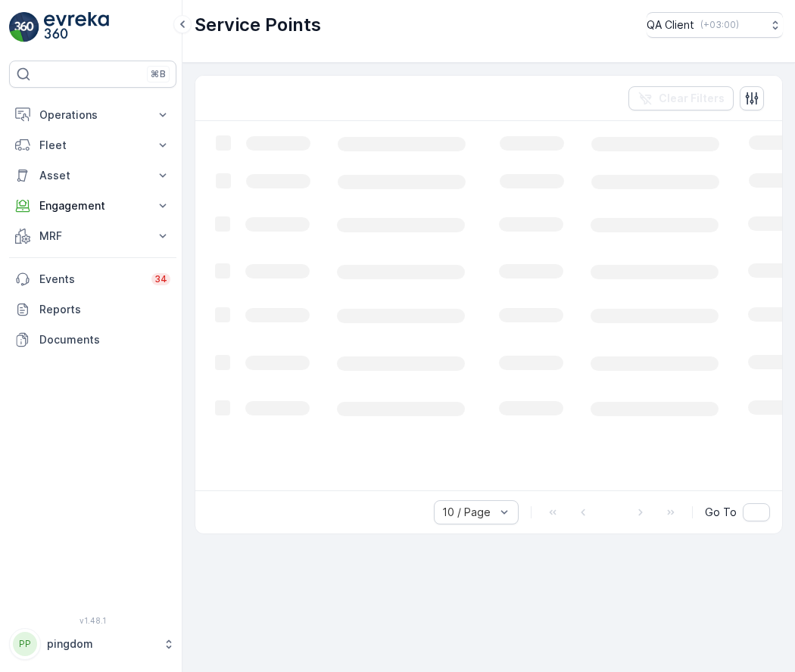  I want to click on p: pingdom, so click(101, 644).